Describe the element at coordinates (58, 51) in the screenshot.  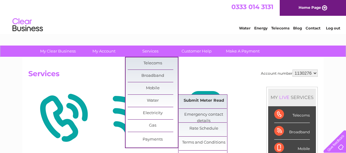
I see `a: My Clear Business` at that location.